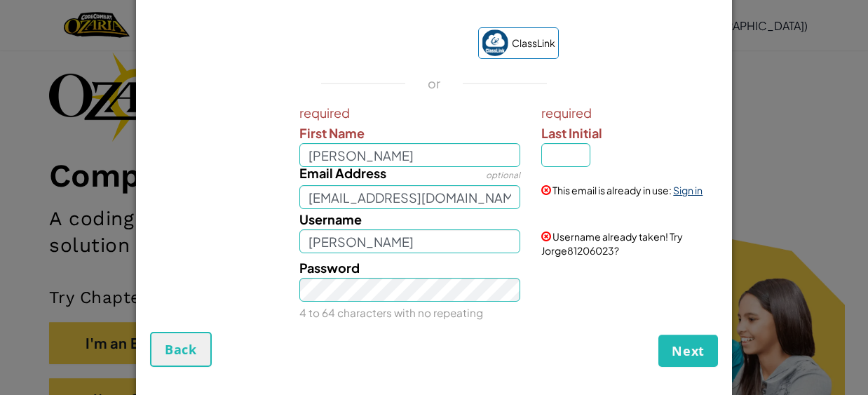 The height and width of the screenshot is (395, 868). What do you see at coordinates (392, 312) in the screenshot?
I see `small: 4 to 64 characters with no repeating` at bounding box center [392, 312].